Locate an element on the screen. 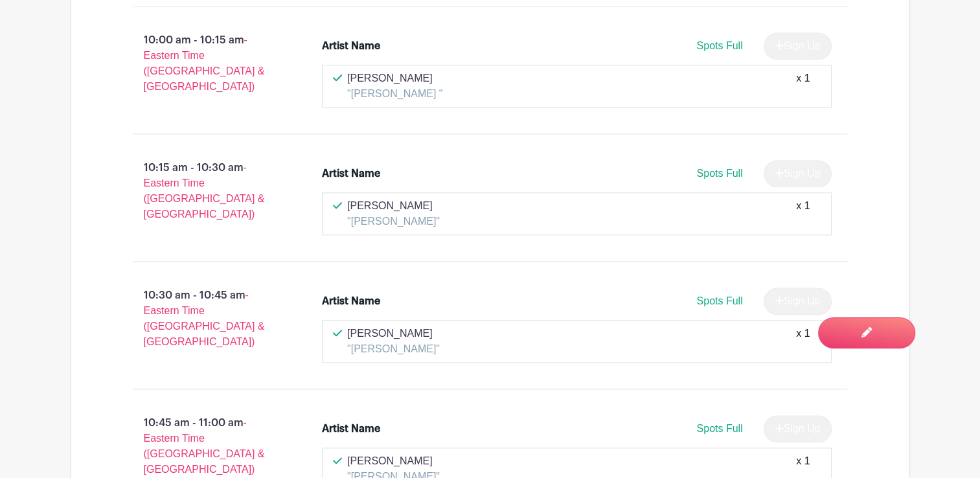  p: 10:30 am - 10:45 am is located at coordinates (208, 319).